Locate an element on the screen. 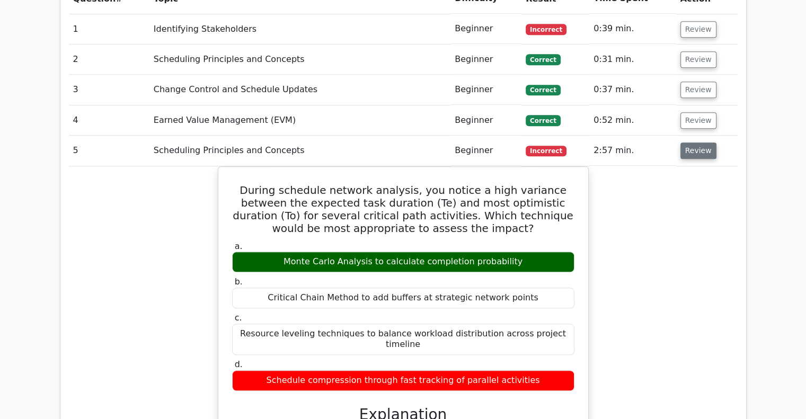 This screenshot has width=806, height=419. div: Monte Carlo Analysis to calculate completion probability is located at coordinates (403, 262).